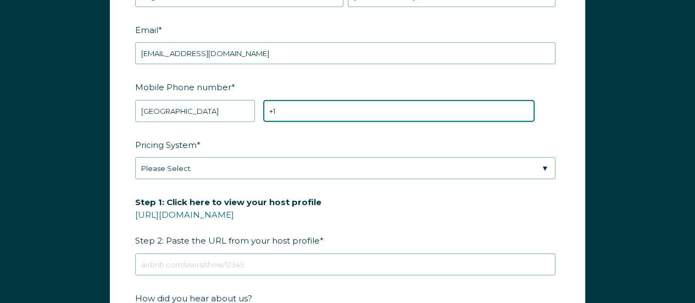 The height and width of the screenshot is (303, 695). What do you see at coordinates (166, 144) in the screenshot?
I see `span: Pricing System` at bounding box center [166, 144].